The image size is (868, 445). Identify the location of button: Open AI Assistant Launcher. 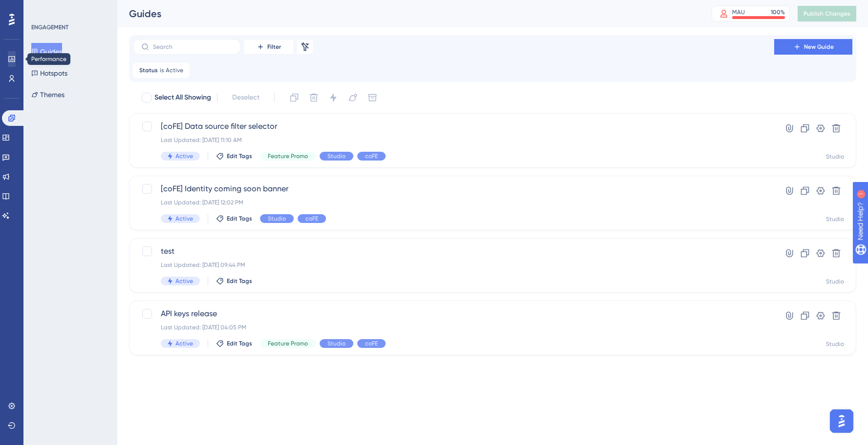
(14, 14).